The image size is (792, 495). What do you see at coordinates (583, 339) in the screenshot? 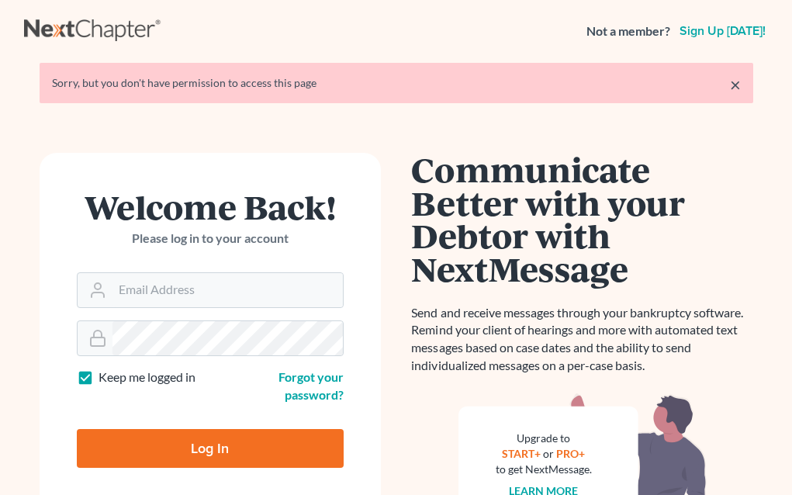
I see `p: Send and receive messages through your bankruptcy software. Remind your client of hearings and mo...` at bounding box center [583, 339].